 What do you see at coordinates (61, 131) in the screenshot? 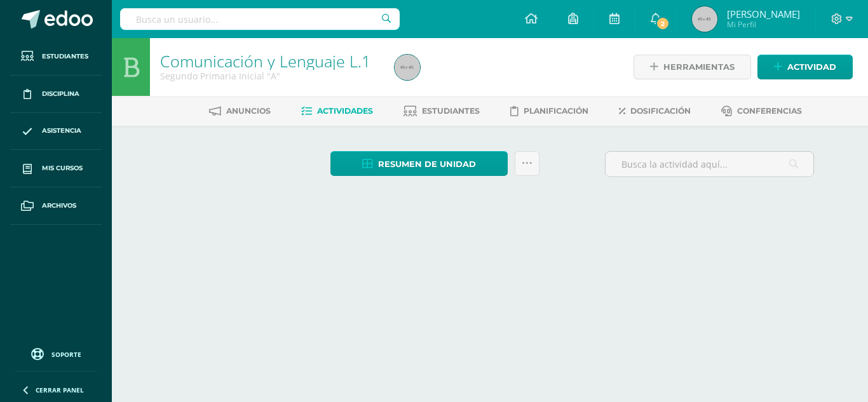
I see `span: Asistencia` at bounding box center [61, 131].